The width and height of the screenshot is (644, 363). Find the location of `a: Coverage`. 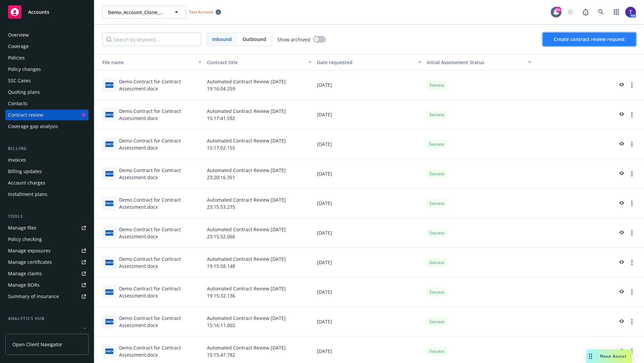

a: Coverage is located at coordinates (47, 47).